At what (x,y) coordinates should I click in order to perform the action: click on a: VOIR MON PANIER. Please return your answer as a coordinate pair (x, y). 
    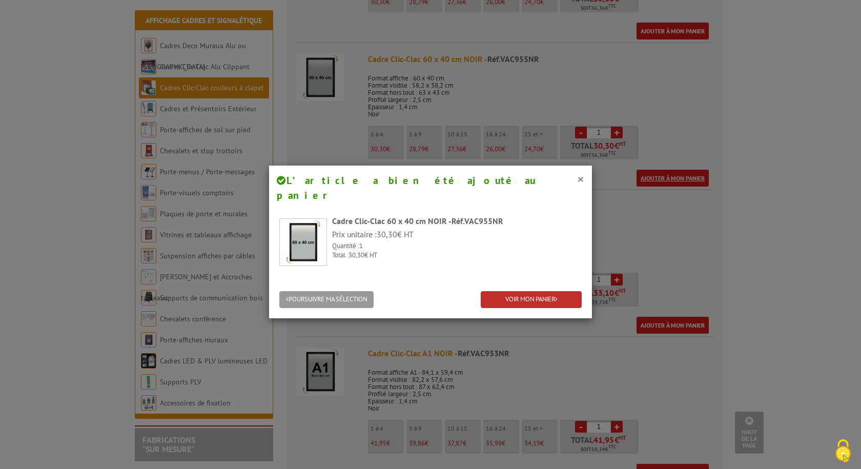
    Looking at the image, I should click on (531, 299).